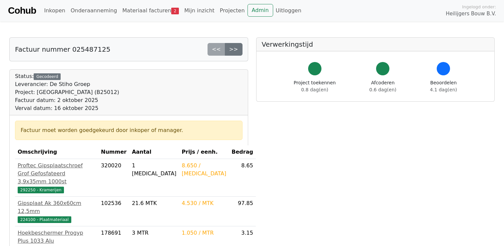 The image size is (504, 246). I want to click on a: Inkopen, so click(54, 11).